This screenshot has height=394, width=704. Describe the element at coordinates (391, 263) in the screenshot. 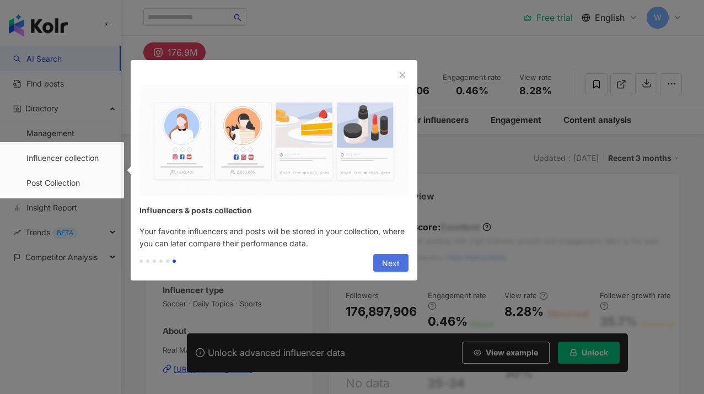

I see `button: Next` at that location.